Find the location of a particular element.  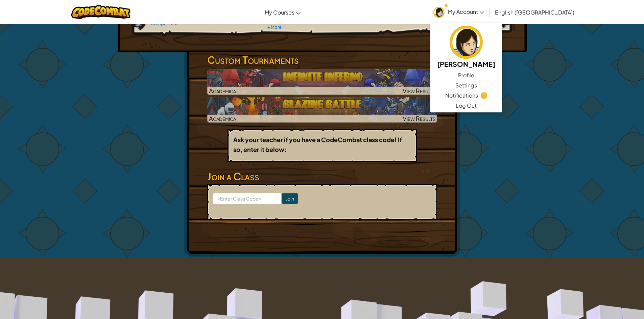

a: Settings is located at coordinates (466, 85).